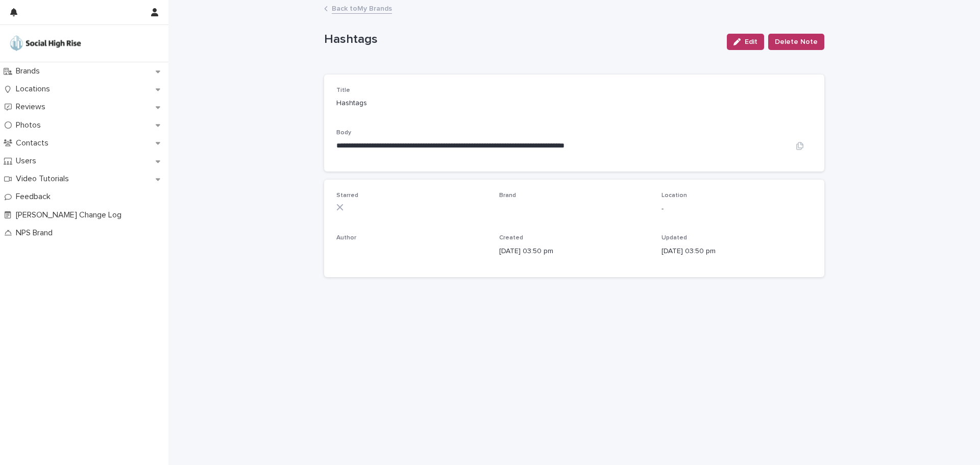  What do you see at coordinates (511, 238) in the screenshot?
I see `span: Created` at bounding box center [511, 238].